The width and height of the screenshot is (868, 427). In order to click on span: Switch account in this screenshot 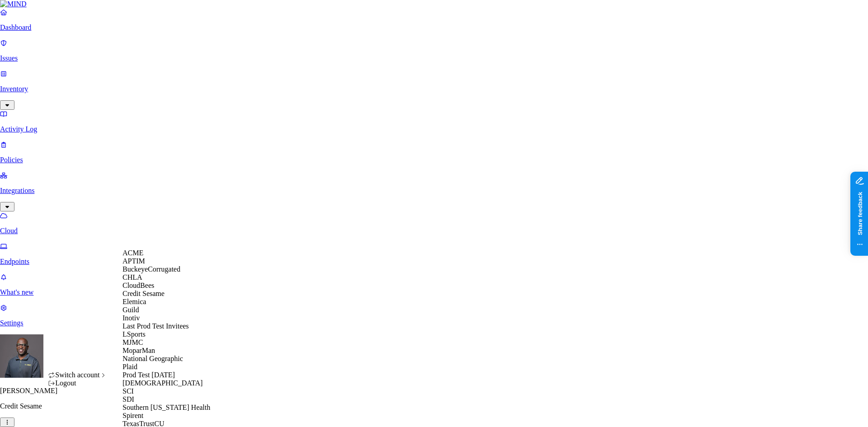, I will do `click(77, 375)`.